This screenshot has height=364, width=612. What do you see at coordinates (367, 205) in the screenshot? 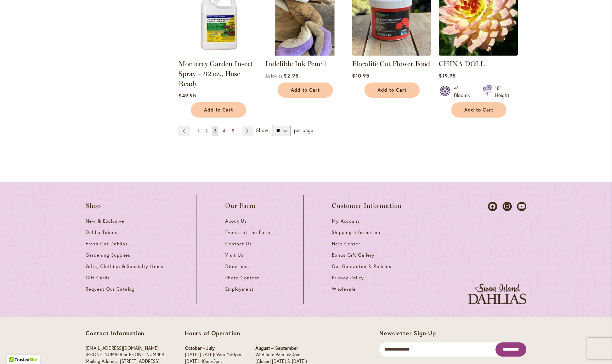
I see `span: Customer Information` at bounding box center [367, 205].